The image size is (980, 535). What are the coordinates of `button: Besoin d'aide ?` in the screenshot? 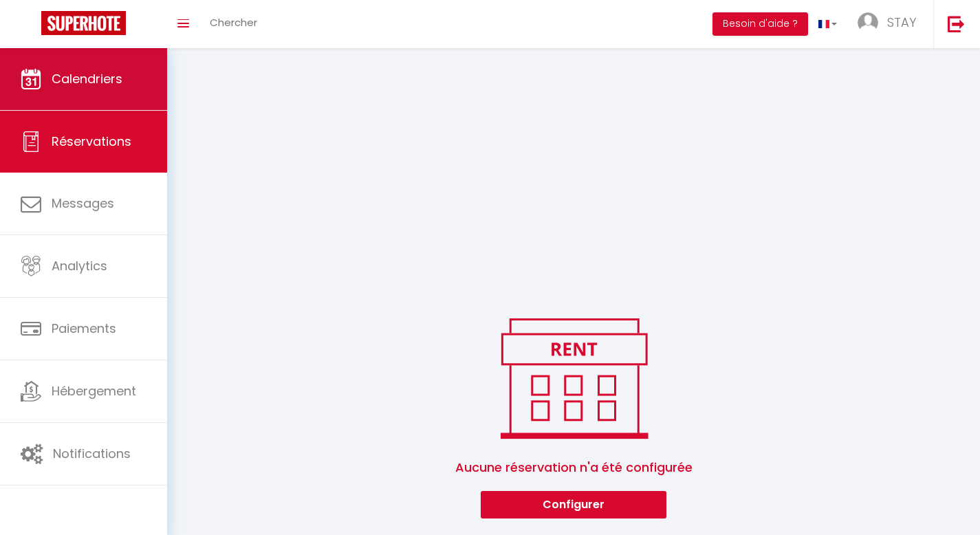 It's located at (759, 24).